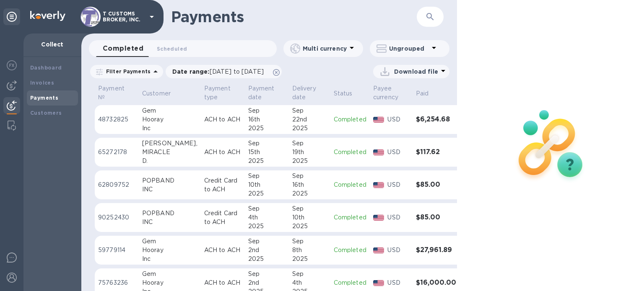  I want to click on img: Logo, so click(48, 16).